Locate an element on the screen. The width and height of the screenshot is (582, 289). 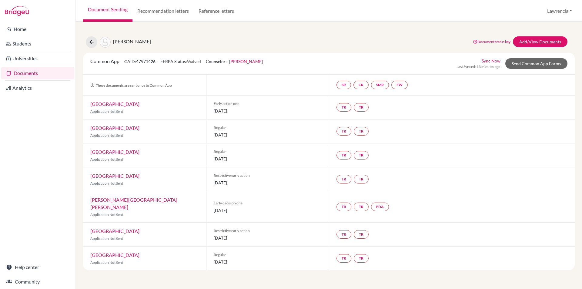
a: Documents is located at coordinates (38, 73).